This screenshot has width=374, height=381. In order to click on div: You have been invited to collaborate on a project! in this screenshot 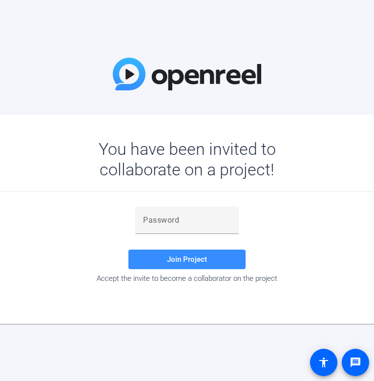, I will do `click(187, 159)`.